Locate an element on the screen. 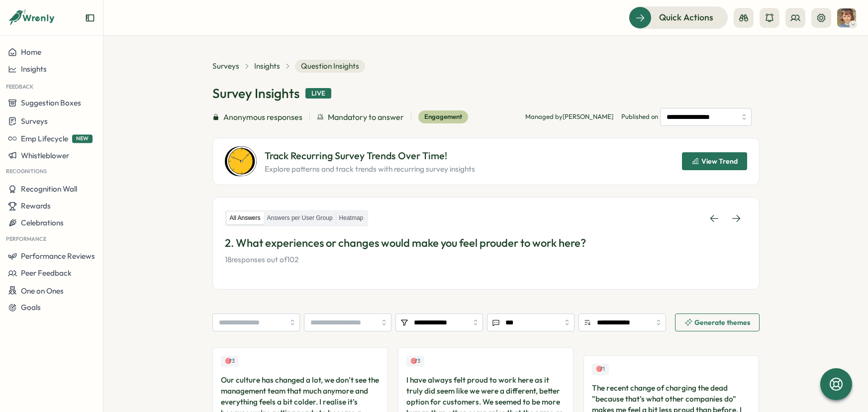 The image size is (868, 412). label: All Answers is located at coordinates (245, 218).